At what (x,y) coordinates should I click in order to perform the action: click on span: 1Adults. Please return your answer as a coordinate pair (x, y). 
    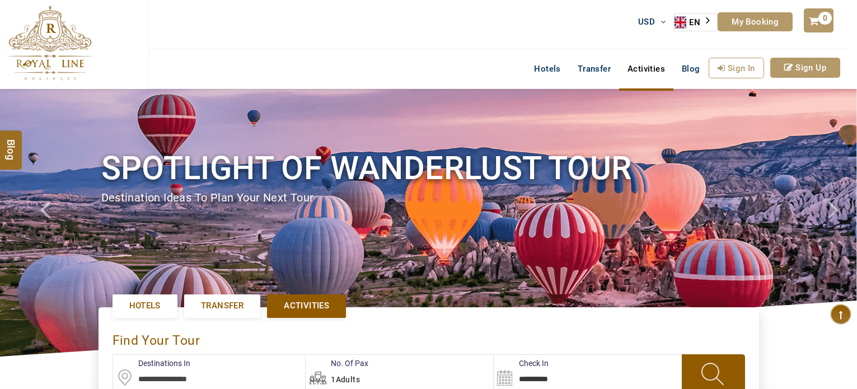
    Looking at the image, I should click on (345, 380).